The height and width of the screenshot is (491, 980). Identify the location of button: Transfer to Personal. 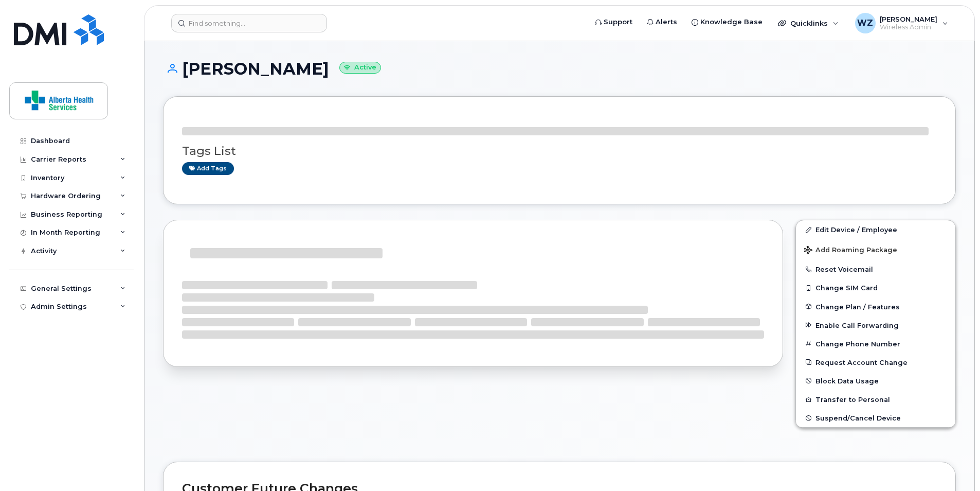
(875, 399).